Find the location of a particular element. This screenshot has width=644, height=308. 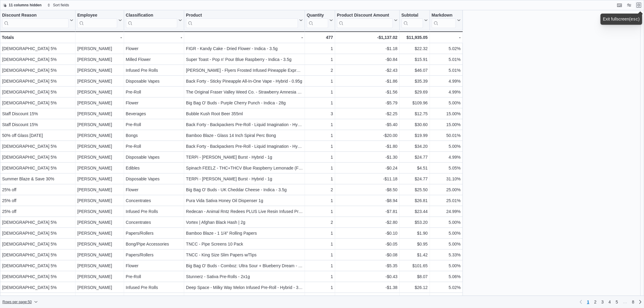

button: Quantity is located at coordinates (320, 20).